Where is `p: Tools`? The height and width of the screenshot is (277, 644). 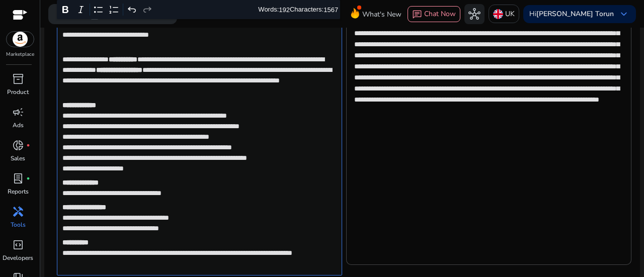 p: Tools is located at coordinates (18, 225).